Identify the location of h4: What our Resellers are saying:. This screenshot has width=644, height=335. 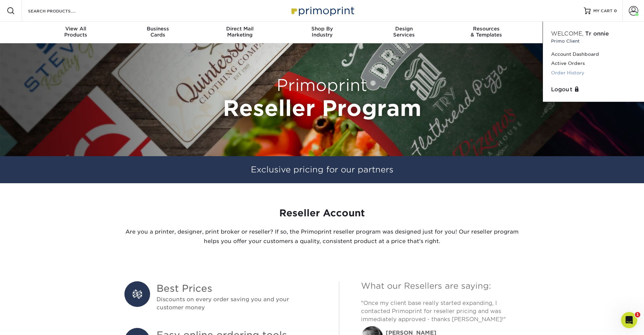
(441, 286).